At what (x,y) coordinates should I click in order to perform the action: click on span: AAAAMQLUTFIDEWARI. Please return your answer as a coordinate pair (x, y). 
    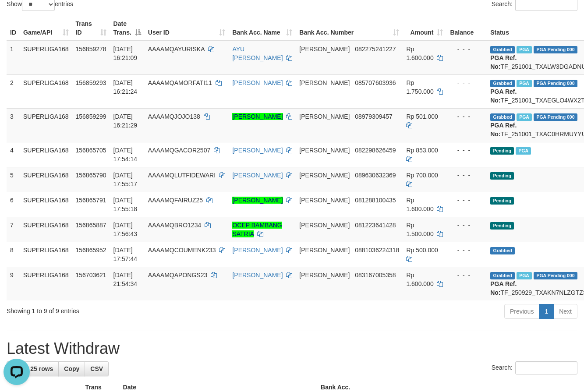
    Looking at the image, I should click on (182, 175).